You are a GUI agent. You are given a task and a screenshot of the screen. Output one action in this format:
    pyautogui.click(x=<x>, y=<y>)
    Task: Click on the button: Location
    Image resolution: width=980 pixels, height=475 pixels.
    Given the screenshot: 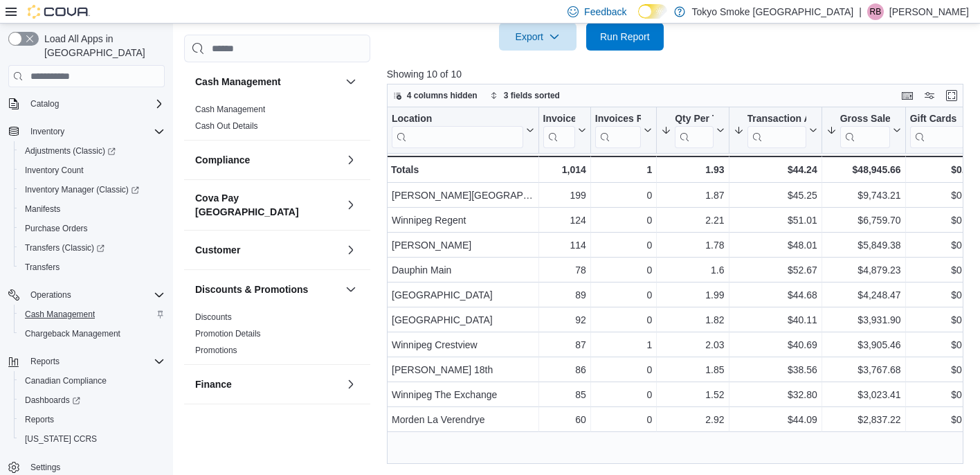 What is the action you would take?
    pyautogui.click(x=463, y=130)
    